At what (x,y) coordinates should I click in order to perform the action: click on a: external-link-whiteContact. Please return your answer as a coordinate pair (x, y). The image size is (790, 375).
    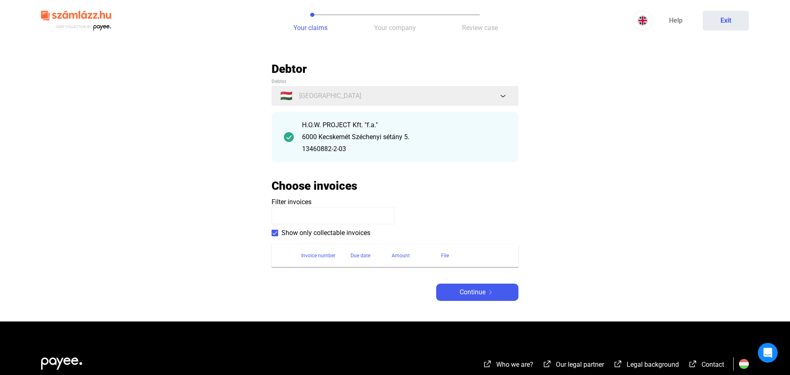
    Looking at the image, I should click on (706, 365).